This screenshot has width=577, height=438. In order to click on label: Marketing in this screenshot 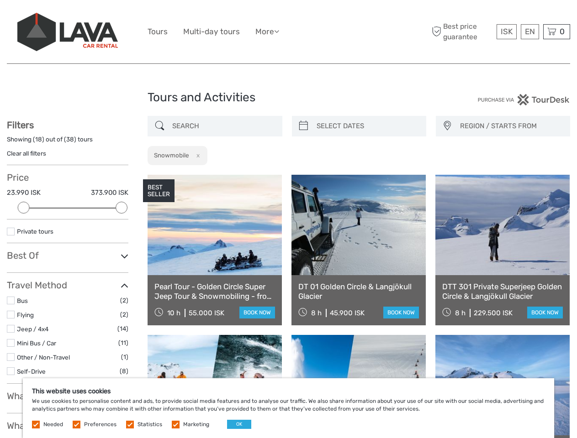, I will do `click(196, 425)`.